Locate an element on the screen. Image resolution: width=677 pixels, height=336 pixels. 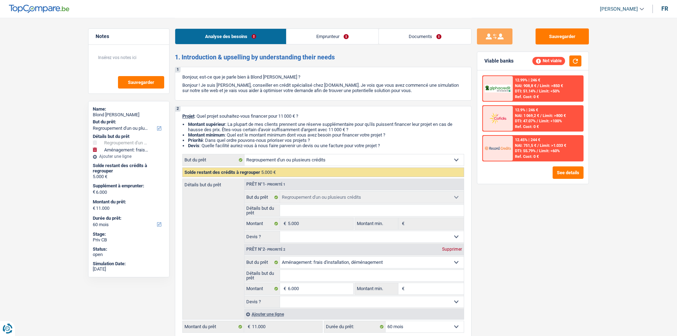
div: Status: is located at coordinates (129, 249).